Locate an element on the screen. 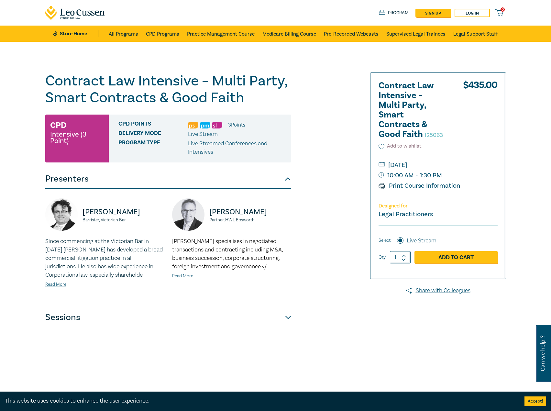 The height and width of the screenshot is (411, 551). div: $ 435.00 is located at coordinates (480, 112).